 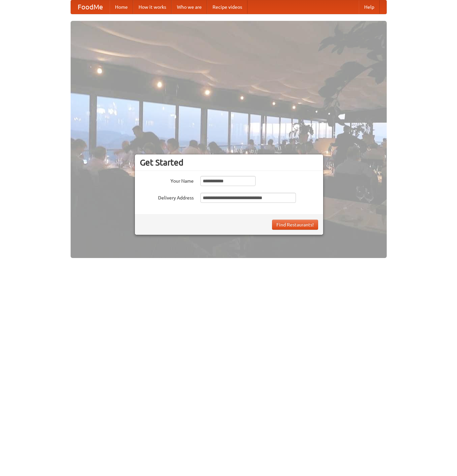 What do you see at coordinates (228, 7) in the screenshot?
I see `a: Recipe videos` at bounding box center [228, 7].